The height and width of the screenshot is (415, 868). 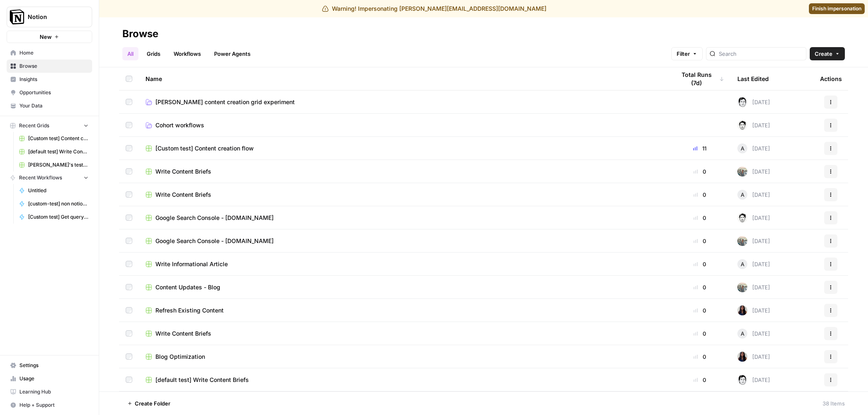 What do you see at coordinates (827, 54) in the screenshot?
I see `button: Create` at bounding box center [827, 54].